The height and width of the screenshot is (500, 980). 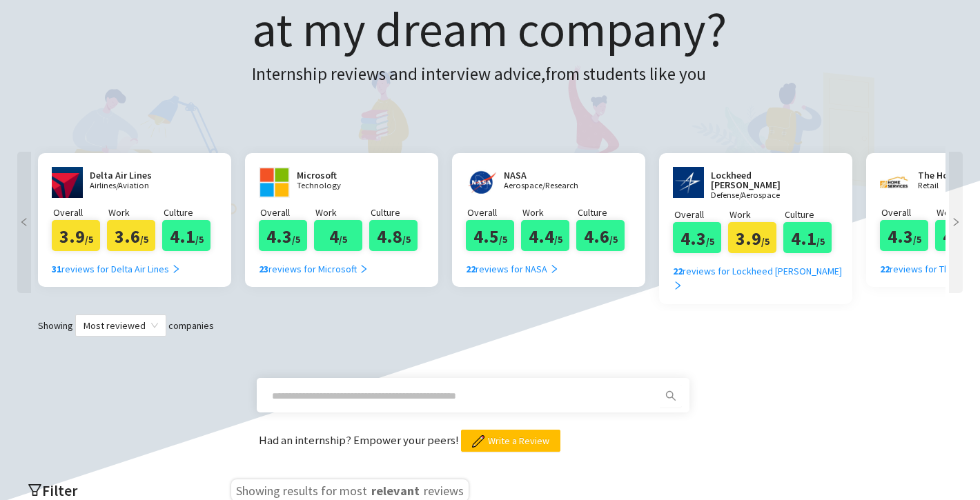 I want to click on div: 4.4, so click(x=545, y=235).